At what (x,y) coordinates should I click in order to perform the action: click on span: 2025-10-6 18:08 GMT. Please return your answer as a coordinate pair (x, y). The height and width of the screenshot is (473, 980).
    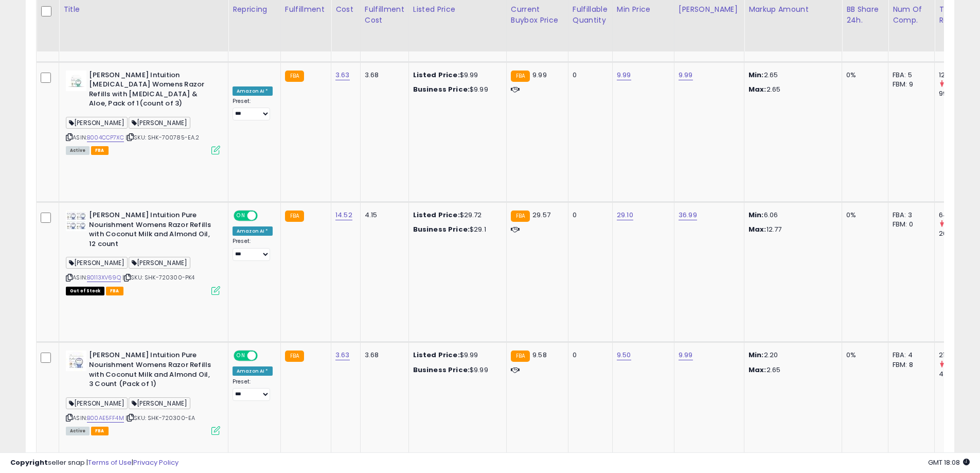
    Looking at the image, I should click on (949, 462).